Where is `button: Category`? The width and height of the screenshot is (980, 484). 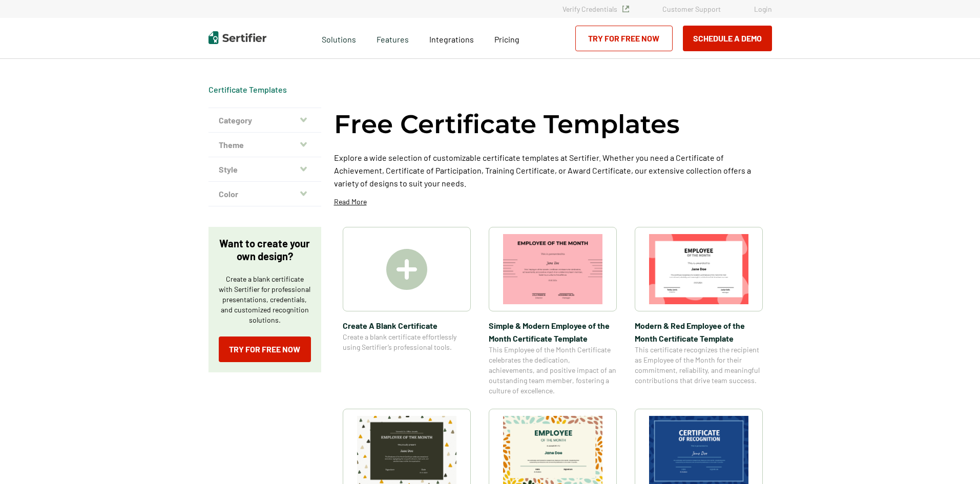 button: Category is located at coordinates (265, 120).